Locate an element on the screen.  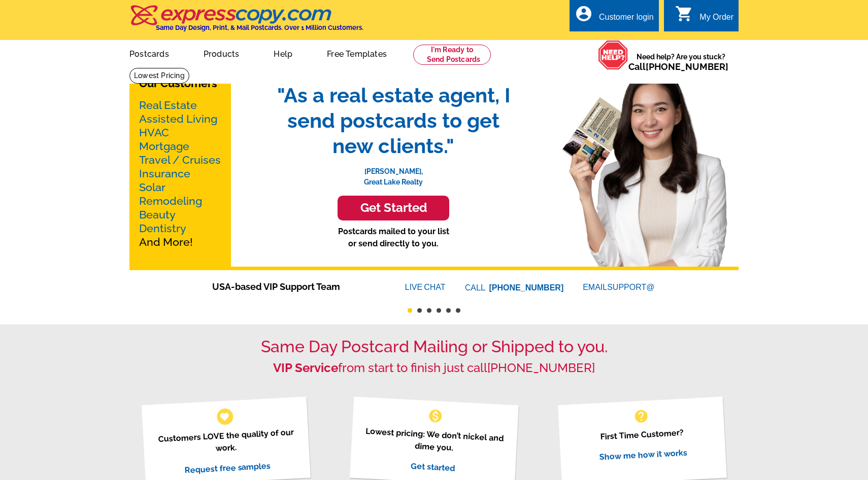
span: monetization_on is located at coordinates (435, 416).